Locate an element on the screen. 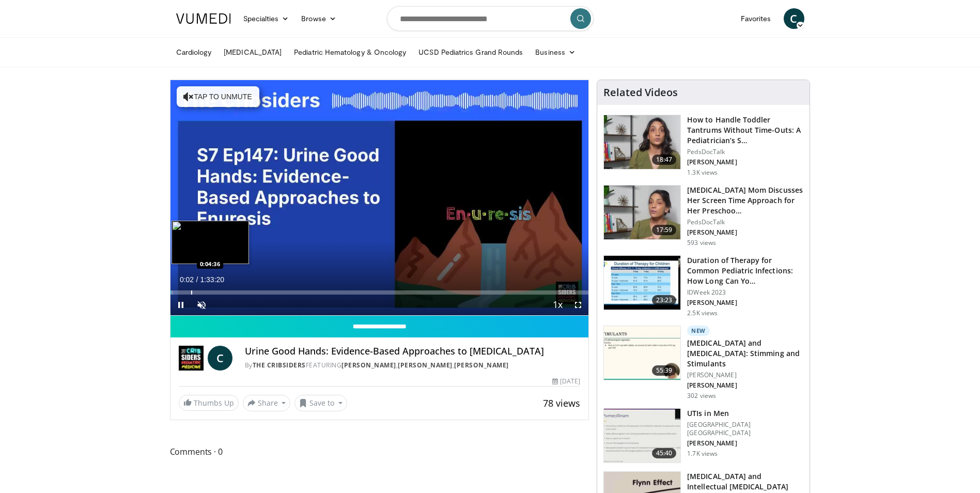 Image resolution: width=980 pixels, height=493 pixels. a: Pediatric Hematology & Oncology is located at coordinates (350, 52).